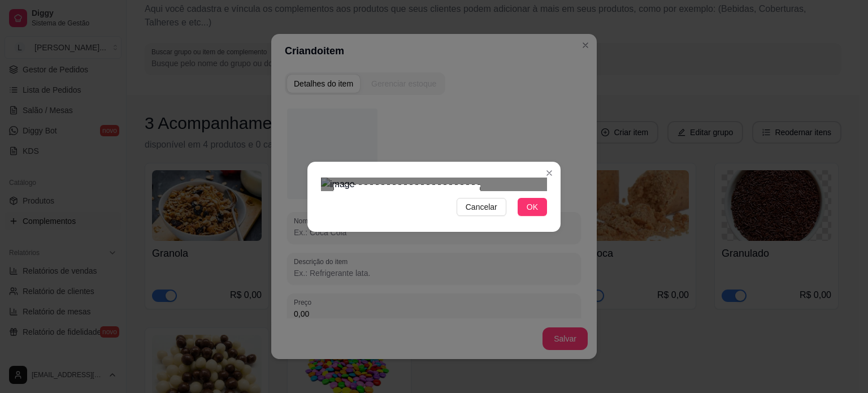 The height and width of the screenshot is (393, 868). Describe the element at coordinates (481, 207) in the screenshot. I see `span: Cancelar` at that location.